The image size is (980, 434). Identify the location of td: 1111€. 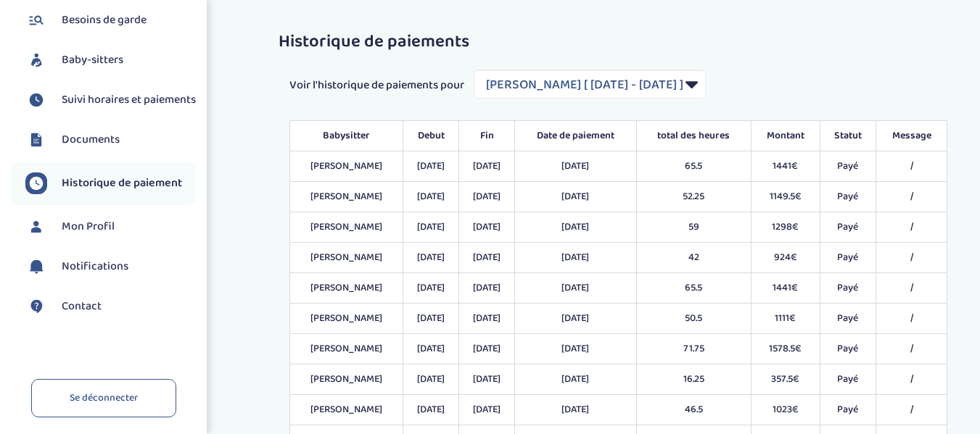
(785, 319).